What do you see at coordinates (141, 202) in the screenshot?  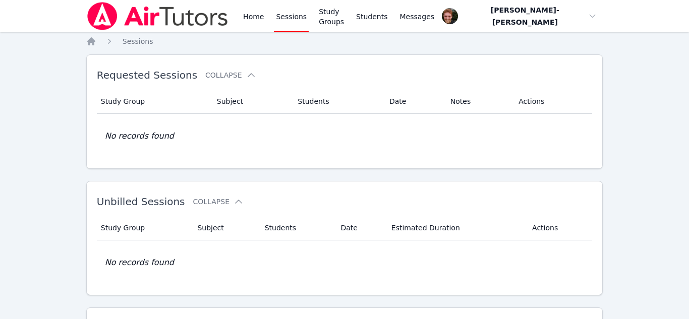 I see `span: Unbilled Sessions` at bounding box center [141, 202].